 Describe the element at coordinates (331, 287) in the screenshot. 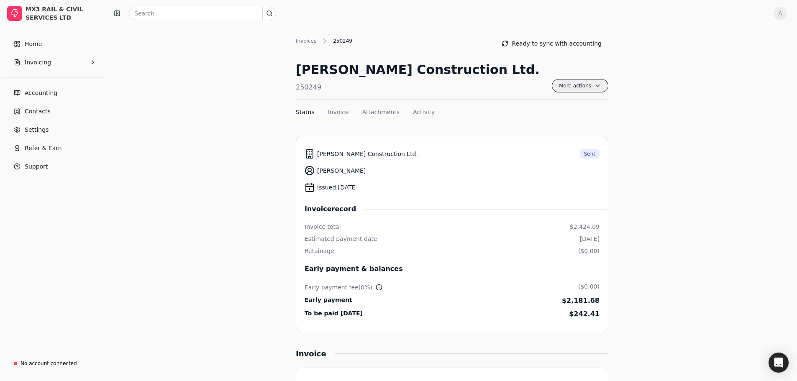

I see `span: Early payment fee` at that location.